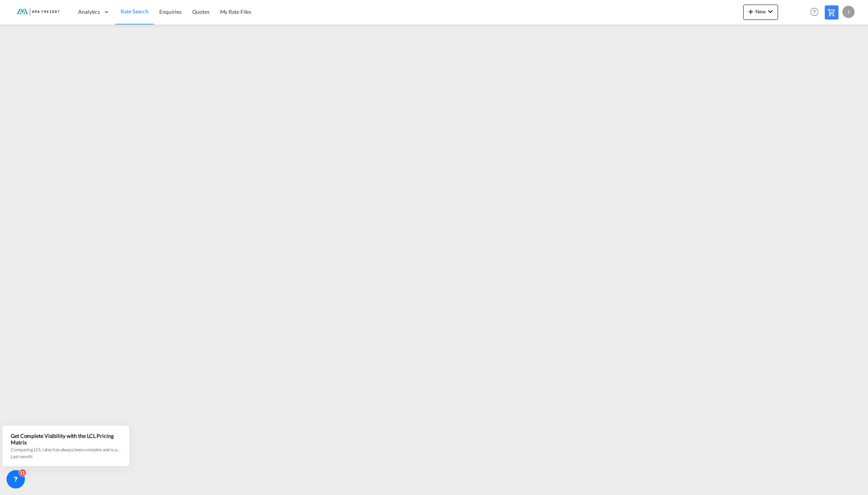 Image resolution: width=868 pixels, height=495 pixels. Describe the element at coordinates (761, 11) in the screenshot. I see `span: New` at that location.